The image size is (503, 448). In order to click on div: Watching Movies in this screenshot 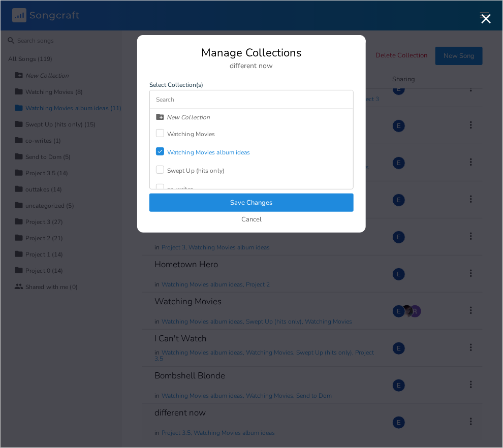, I will do `click(191, 134)`.